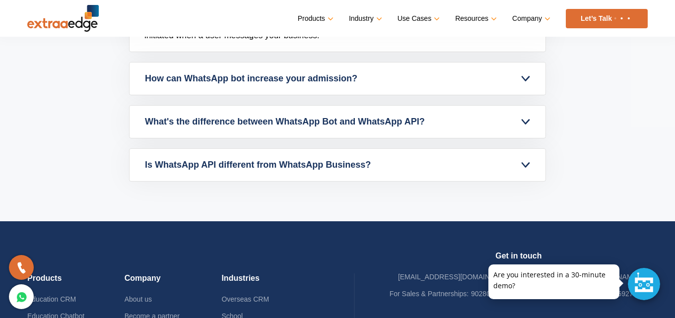  What do you see at coordinates (337, 165) in the screenshot?
I see `a: Is WhatsApp API different from WhatsApp Business?` at bounding box center [337, 165].